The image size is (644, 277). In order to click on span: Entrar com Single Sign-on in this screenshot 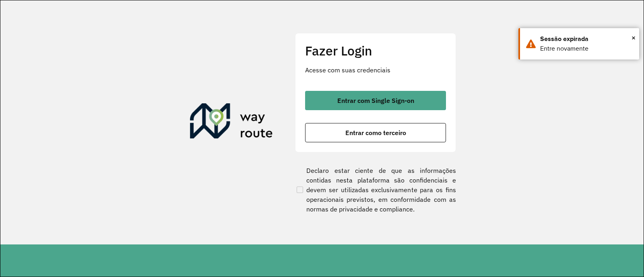, I will do `click(376, 101)`.